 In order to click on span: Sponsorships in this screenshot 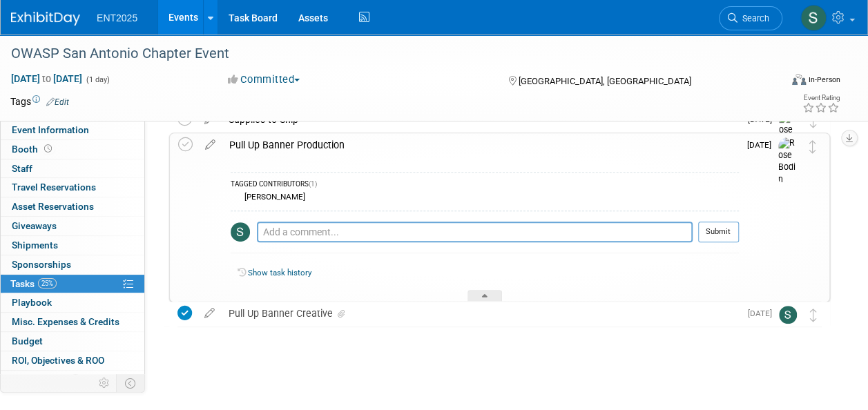, I will do `click(41, 265)`.